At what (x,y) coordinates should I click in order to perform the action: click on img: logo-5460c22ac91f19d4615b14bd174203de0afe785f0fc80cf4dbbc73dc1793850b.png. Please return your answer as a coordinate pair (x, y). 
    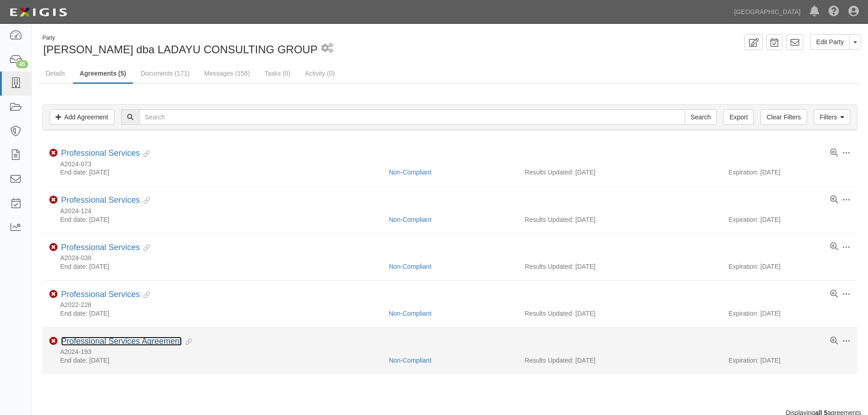
    Looking at the image, I should click on (38, 13).